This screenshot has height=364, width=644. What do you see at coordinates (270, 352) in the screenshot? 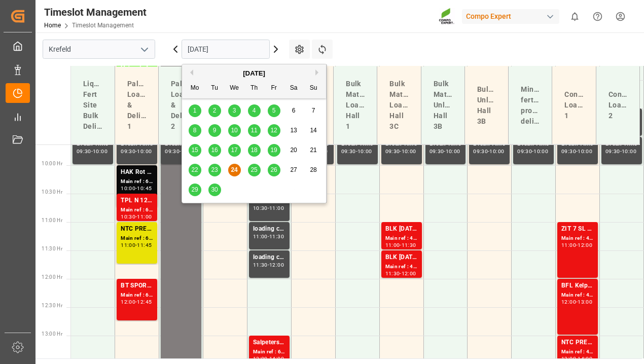
I see `div: Main ref : 6100002007, 2000001539` at bounding box center [270, 352].